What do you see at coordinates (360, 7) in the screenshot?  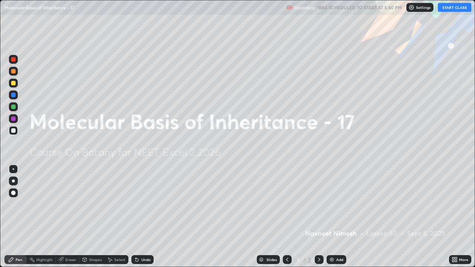 I see `h5: WAS SCHEDULED TO START AT 5:40 PM` at bounding box center [360, 7].